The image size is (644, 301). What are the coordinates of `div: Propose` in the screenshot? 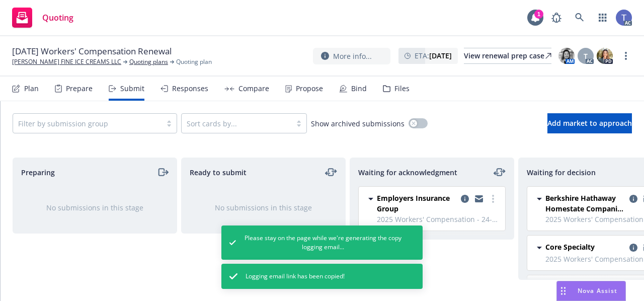 It's located at (309, 88).